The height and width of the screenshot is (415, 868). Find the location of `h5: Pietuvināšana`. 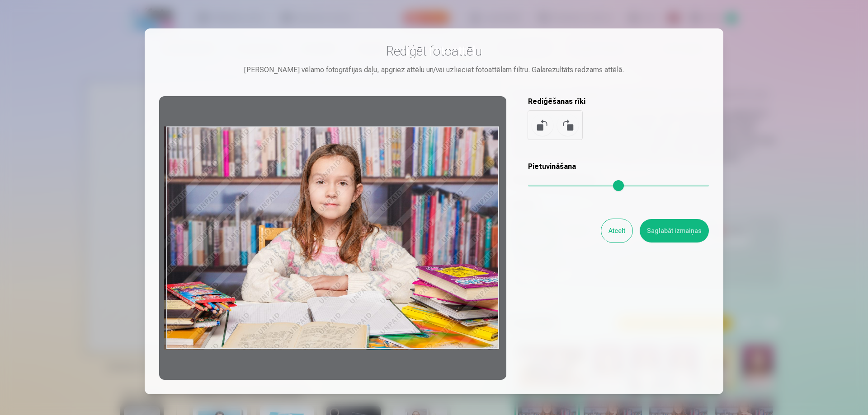

h5: Pietuvināšana is located at coordinates (618, 167).